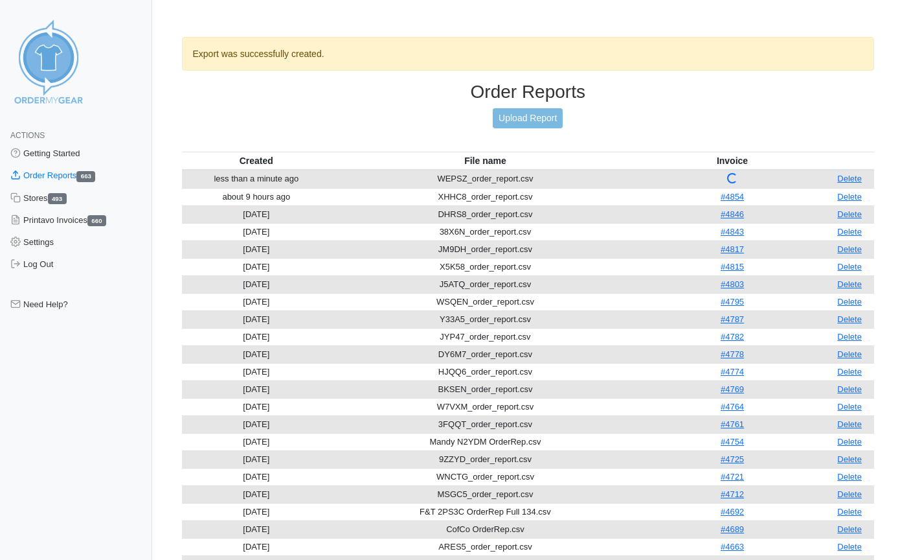 This screenshot has width=911, height=560. What do you see at coordinates (733, 529) in the screenshot?
I see `a: #4689` at bounding box center [733, 529].